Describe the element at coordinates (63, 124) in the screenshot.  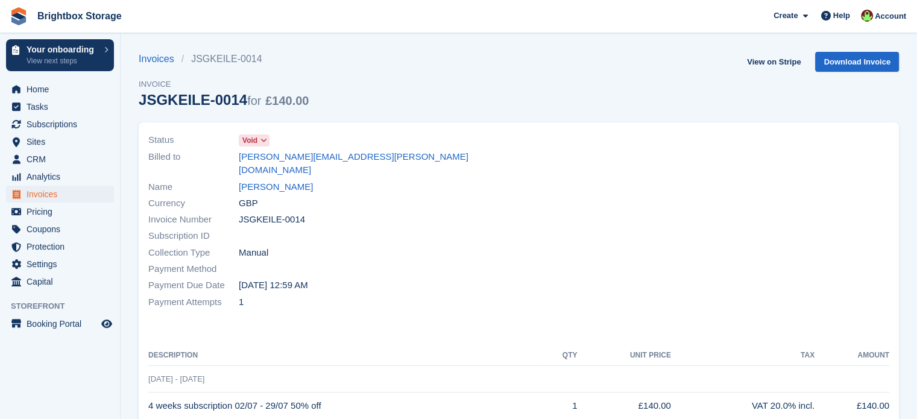
I see `span: Subscriptions` at that location.